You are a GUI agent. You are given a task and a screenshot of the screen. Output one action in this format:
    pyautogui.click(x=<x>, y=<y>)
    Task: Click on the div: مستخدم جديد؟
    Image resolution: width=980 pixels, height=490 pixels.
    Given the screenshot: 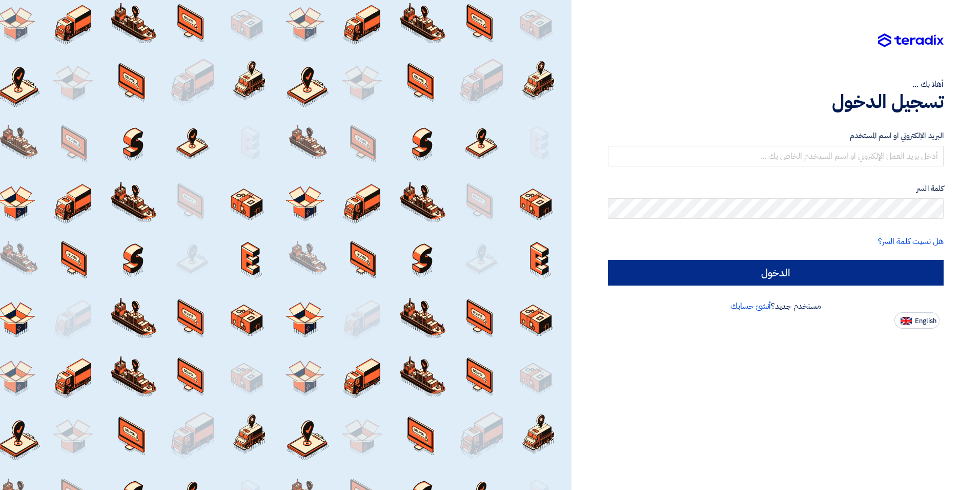 What is the action you would take?
    pyautogui.click(x=776, y=306)
    